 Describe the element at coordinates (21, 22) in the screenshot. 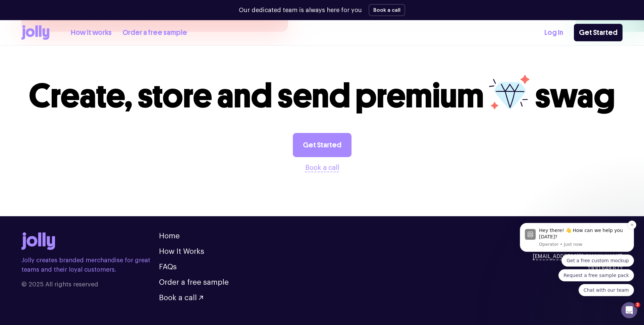

I see `img: Profile image for Operator` at that location.